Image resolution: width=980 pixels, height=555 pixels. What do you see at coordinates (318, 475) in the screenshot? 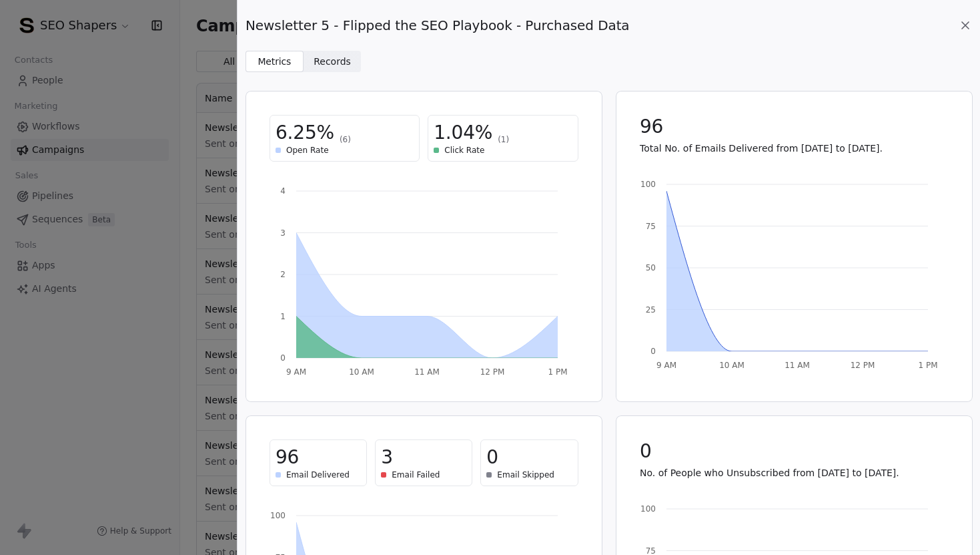
I see `span: Email Delivered` at bounding box center [318, 475].